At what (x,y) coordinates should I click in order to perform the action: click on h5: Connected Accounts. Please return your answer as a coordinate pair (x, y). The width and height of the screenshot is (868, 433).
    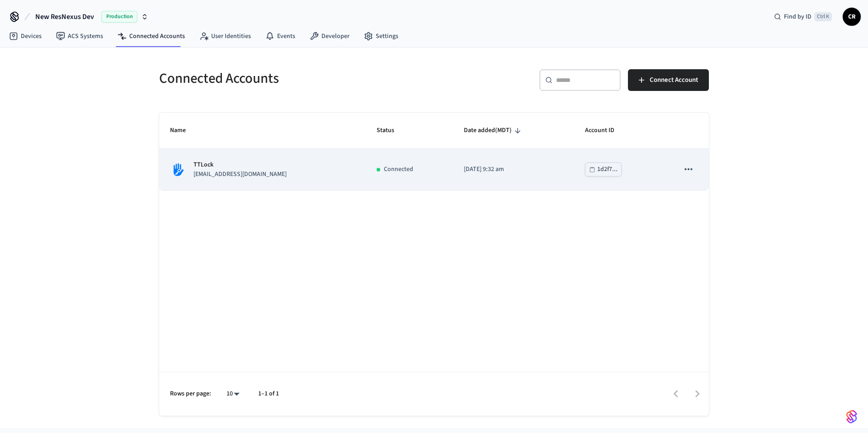
    Looking at the image, I should click on (294, 78).